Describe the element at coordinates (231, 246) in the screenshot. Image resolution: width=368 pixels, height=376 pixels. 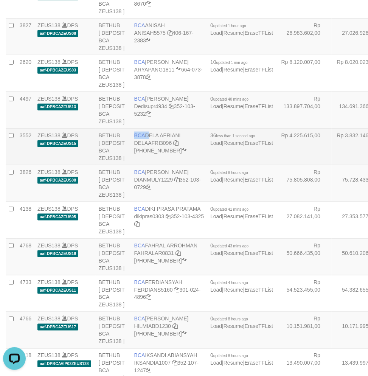
I see `span: updated 43 mins ago` at that location.